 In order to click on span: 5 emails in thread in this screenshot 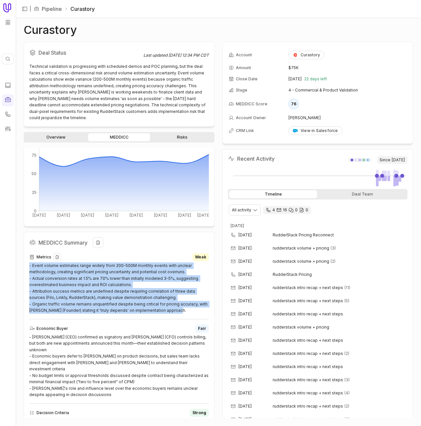, I will do `click(347, 301)`.